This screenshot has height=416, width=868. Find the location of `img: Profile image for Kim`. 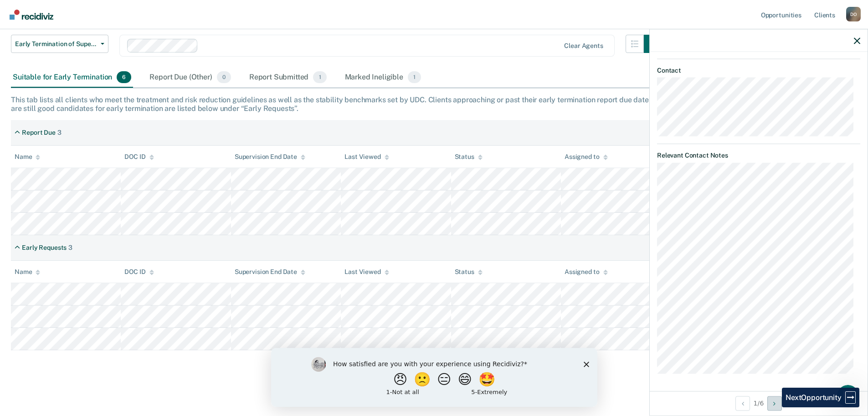

img: Profile image for Kim is located at coordinates (48, 16).